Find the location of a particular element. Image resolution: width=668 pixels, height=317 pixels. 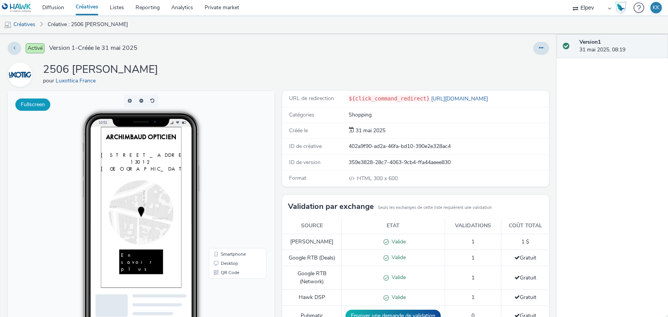

li: Desktop is located at coordinates (230, 173).